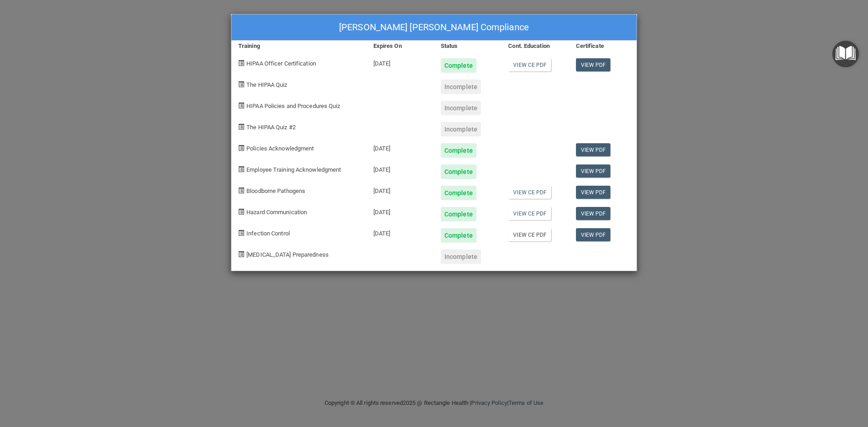 The height and width of the screenshot is (427, 868). I want to click on button: Open Resource Center, so click(845, 54).